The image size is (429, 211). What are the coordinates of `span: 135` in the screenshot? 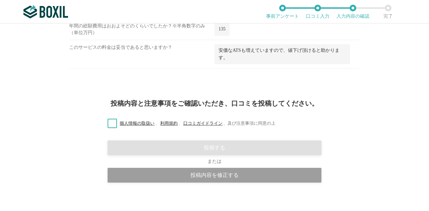 It's located at (222, 29).